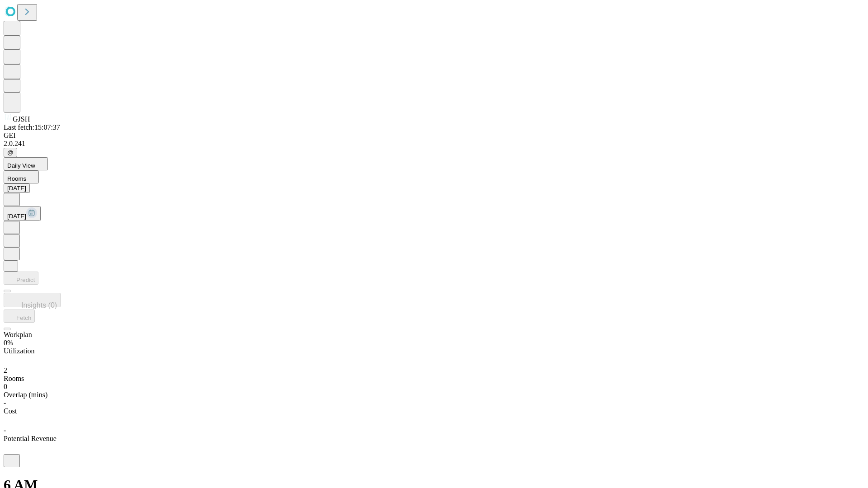 This screenshot has height=488, width=868. I want to click on span: Overlap (mins), so click(25, 395).